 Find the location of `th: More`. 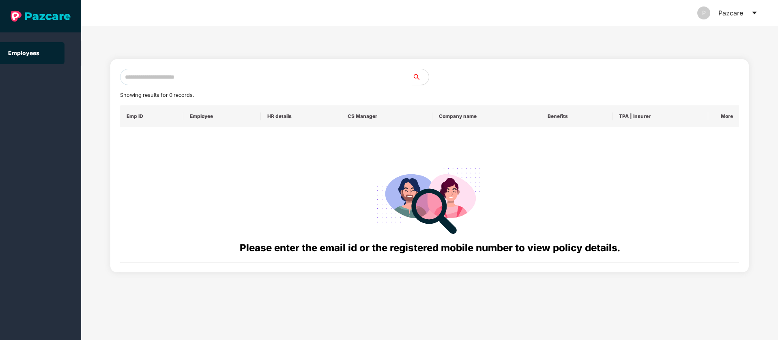

th: More is located at coordinates (724, 116).